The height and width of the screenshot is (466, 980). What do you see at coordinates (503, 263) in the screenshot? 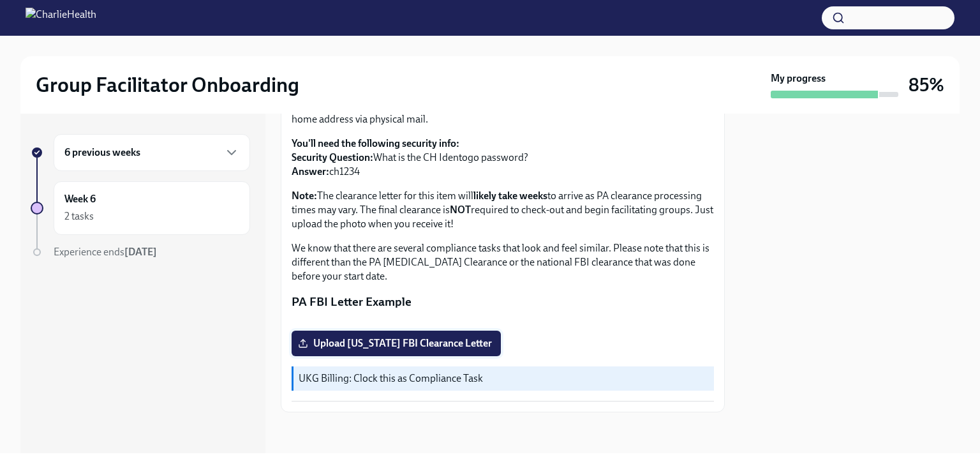
I see `p: We know that there are several compliance tasks that look and feel similar. Please note that this...` at bounding box center [503, 263].